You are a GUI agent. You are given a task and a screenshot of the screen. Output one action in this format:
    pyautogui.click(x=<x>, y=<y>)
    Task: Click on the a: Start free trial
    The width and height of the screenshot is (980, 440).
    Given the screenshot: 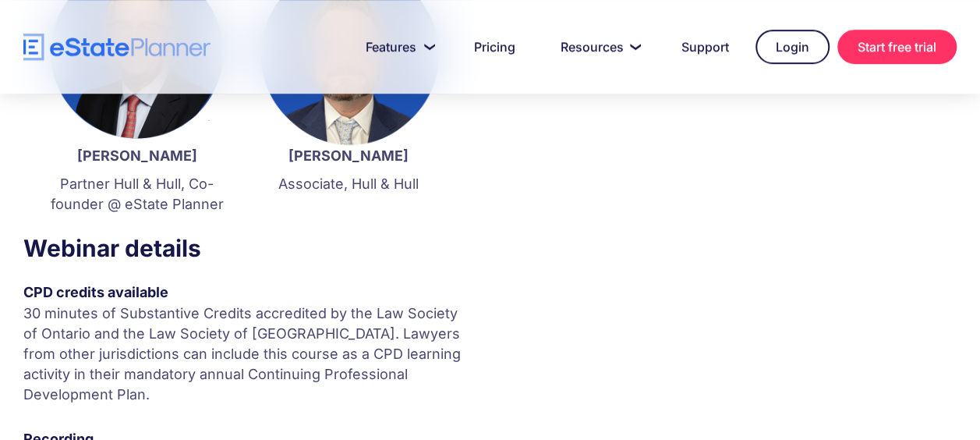 What is the action you would take?
    pyautogui.click(x=896, y=47)
    